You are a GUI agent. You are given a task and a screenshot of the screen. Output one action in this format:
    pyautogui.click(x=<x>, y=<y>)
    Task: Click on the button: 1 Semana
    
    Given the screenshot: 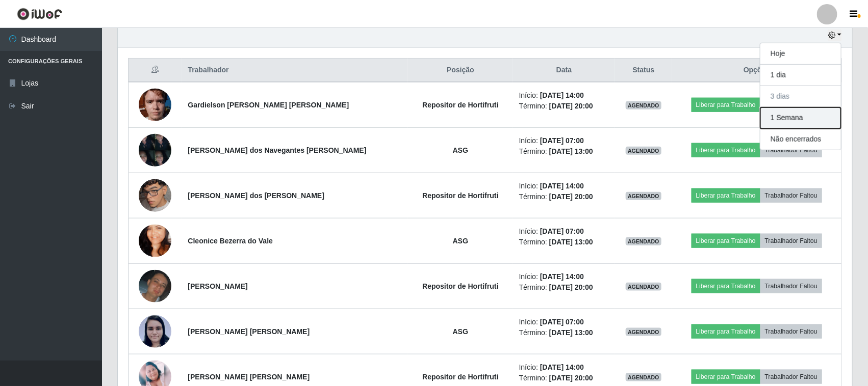 What is the action you would take?
    pyautogui.click(x=801, y=118)
    